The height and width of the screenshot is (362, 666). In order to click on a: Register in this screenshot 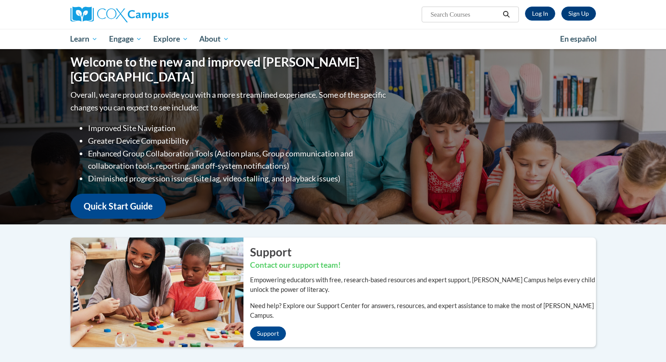, I will do `click(578, 14)`.